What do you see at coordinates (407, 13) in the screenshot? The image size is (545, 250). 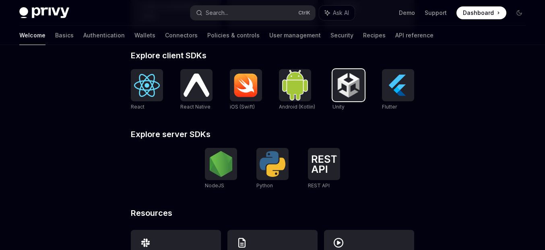 I see `a: Demo` at bounding box center [407, 13].